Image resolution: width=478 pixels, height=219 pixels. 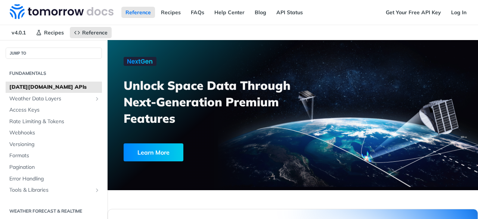 What do you see at coordinates (261, 12) in the screenshot?
I see `a: Blog` at bounding box center [261, 12].